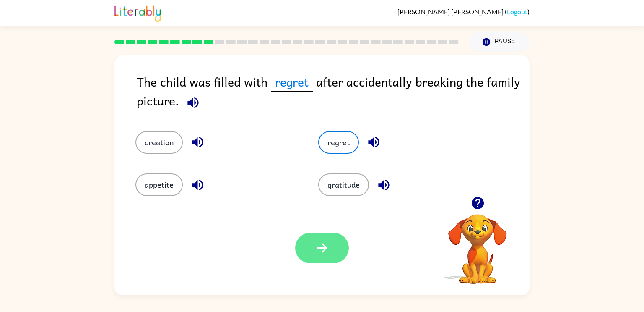 The height and width of the screenshot is (312, 644). I want to click on button: gratitude, so click(343, 185).